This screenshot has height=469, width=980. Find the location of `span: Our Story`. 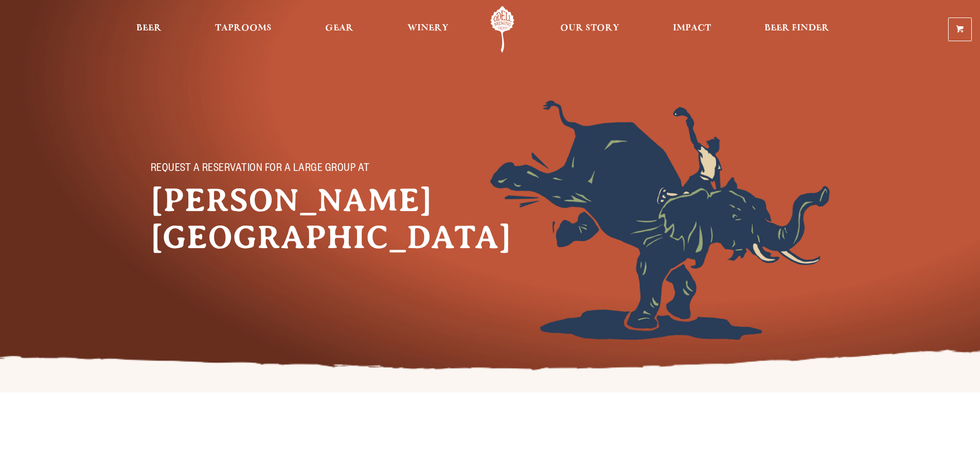

span: Our Story is located at coordinates (589, 29).